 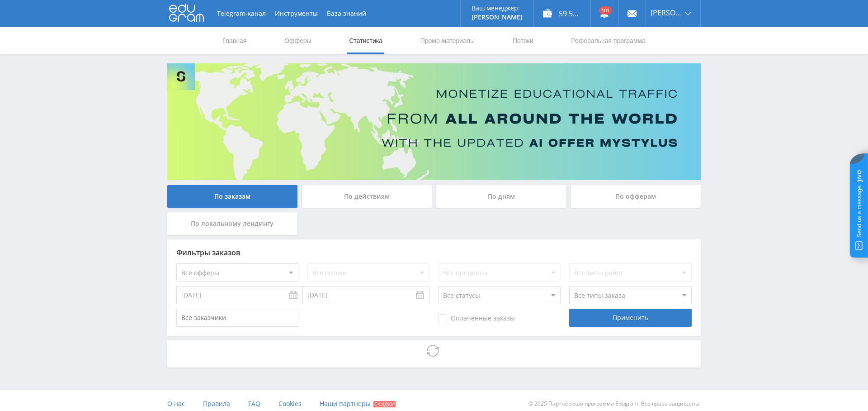 I want to click on a: Главная, so click(x=234, y=41).